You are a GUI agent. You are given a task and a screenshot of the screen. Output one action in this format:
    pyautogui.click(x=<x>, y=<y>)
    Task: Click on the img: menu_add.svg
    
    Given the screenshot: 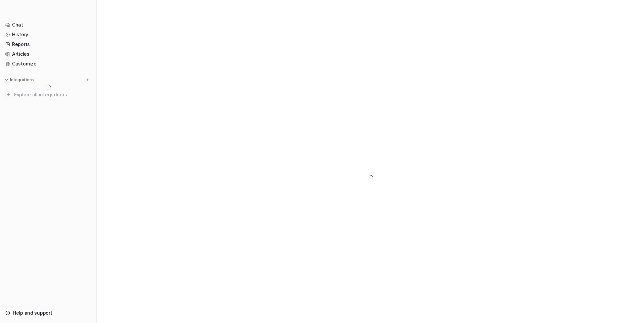 What is the action you would take?
    pyautogui.click(x=88, y=80)
    